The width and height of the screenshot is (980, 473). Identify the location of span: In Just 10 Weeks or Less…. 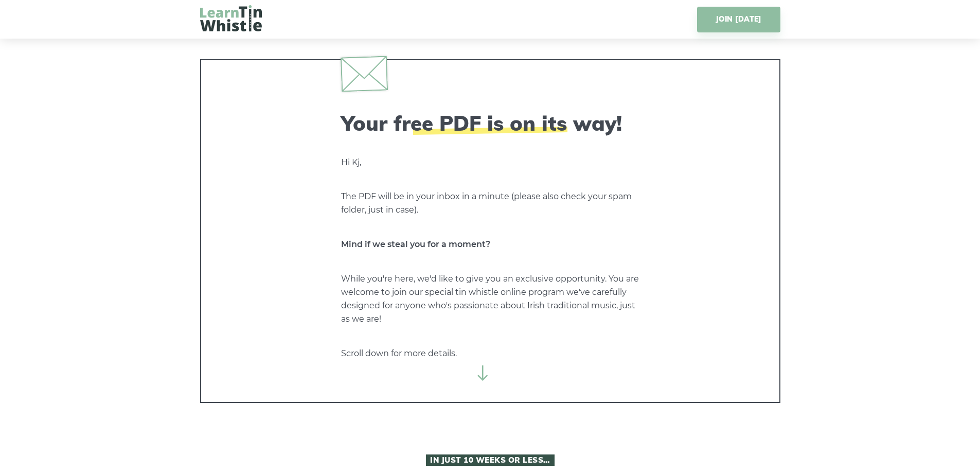
(490, 461).